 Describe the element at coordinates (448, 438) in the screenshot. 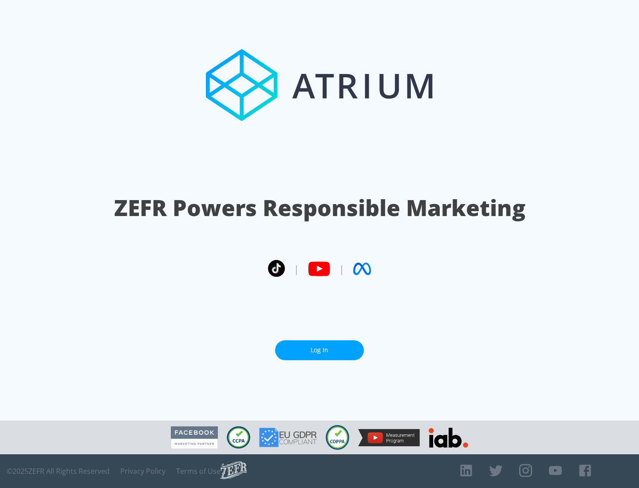

I see `img: IAB` at that location.